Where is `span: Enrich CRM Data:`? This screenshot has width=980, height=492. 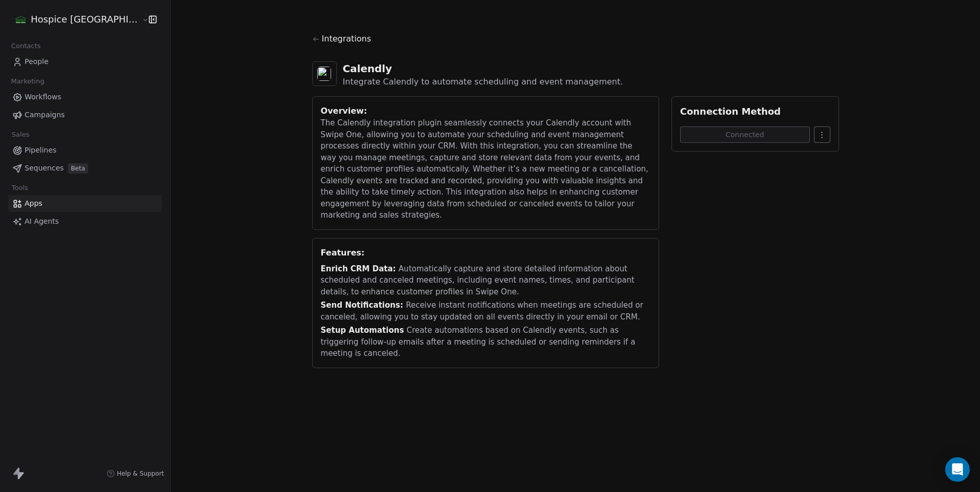
span: Enrich CRM Data: is located at coordinates (360, 269).